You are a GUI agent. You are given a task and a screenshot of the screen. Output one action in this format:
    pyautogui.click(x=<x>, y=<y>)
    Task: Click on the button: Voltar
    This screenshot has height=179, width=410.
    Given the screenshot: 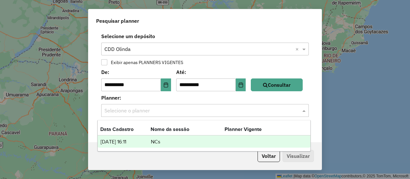 What is the action you would take?
    pyautogui.click(x=269, y=156)
    